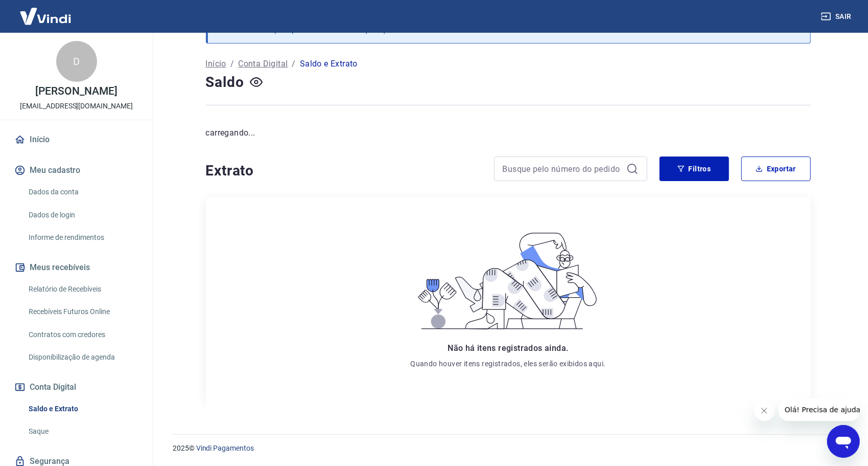  I want to click on span: Olá! Precisa de ajuda?, so click(46, 11).